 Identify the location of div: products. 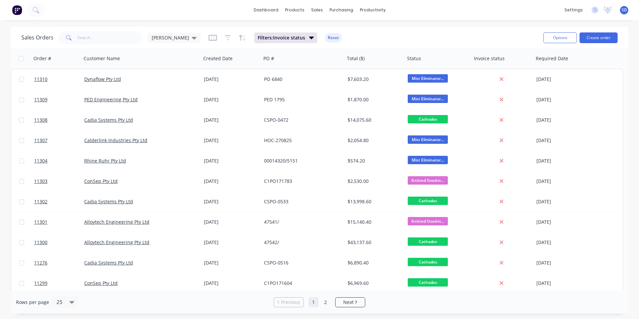
(295, 10).